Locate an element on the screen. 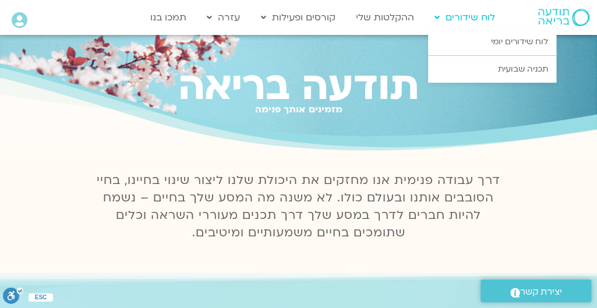 The height and width of the screenshot is (308, 597). a: לוח שידורים יומי is located at coordinates (492, 42).